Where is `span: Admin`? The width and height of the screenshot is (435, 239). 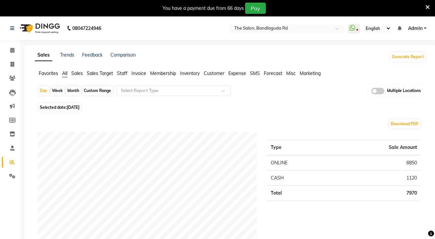 span: Admin is located at coordinates (415, 28).